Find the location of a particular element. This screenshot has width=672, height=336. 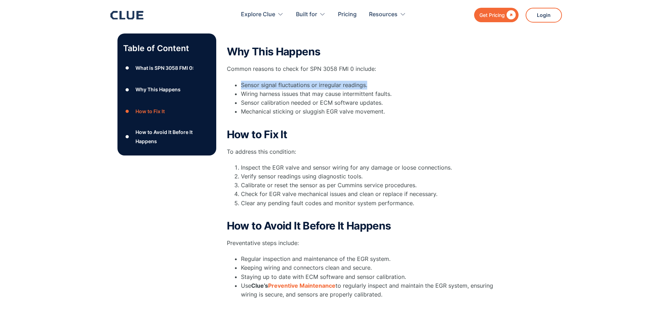

p: To address this condition: is located at coordinates (368, 152).